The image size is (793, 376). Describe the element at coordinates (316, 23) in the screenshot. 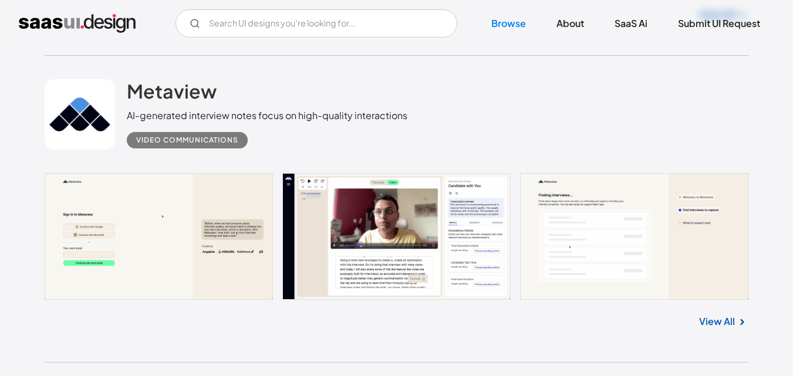

I see `form: Email Form` at that location.